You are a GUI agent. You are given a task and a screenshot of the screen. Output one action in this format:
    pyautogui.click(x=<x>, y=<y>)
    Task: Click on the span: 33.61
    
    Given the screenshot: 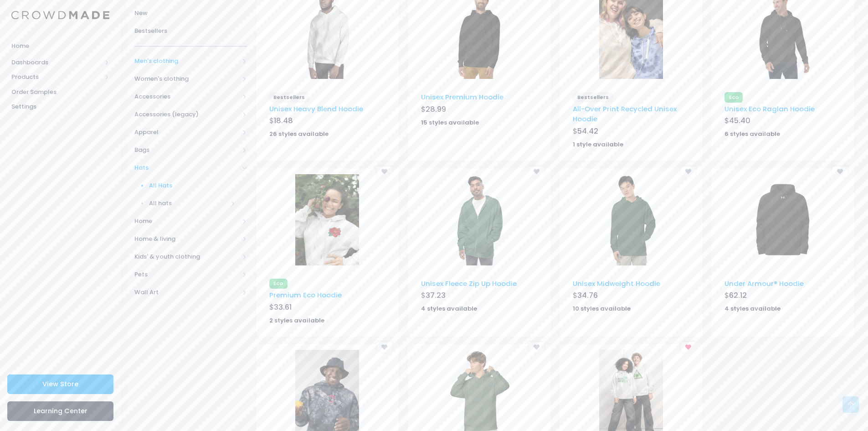 What is the action you would take?
    pyautogui.click(x=283, y=307)
    